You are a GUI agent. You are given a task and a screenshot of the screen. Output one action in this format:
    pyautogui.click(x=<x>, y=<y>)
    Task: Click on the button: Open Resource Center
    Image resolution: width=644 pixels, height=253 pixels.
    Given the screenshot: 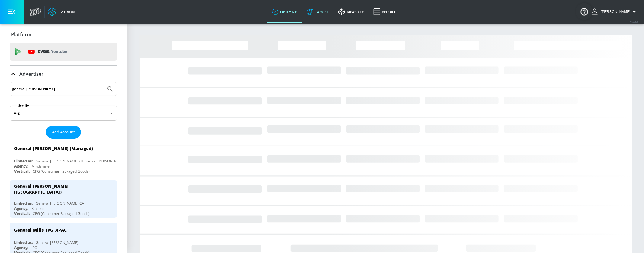 What is the action you would take?
    pyautogui.click(x=585, y=12)
    